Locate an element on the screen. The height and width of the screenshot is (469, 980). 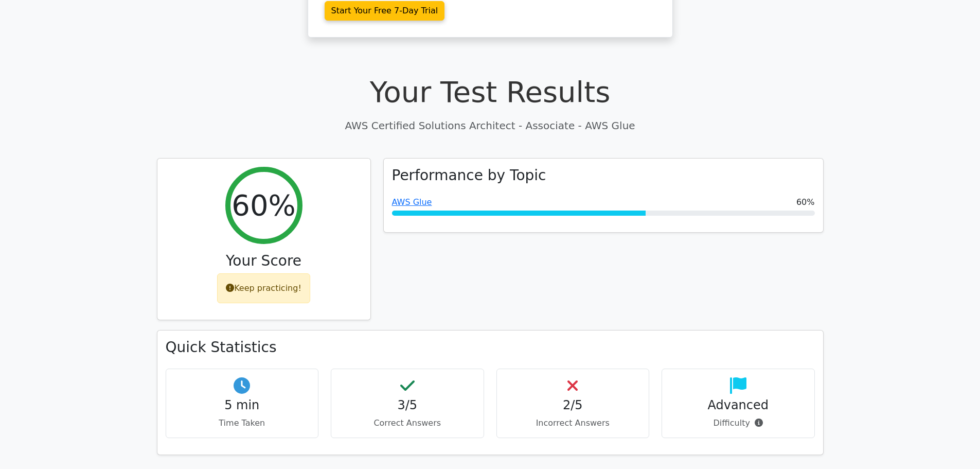
h4: 3/5 is located at coordinates (408, 405).